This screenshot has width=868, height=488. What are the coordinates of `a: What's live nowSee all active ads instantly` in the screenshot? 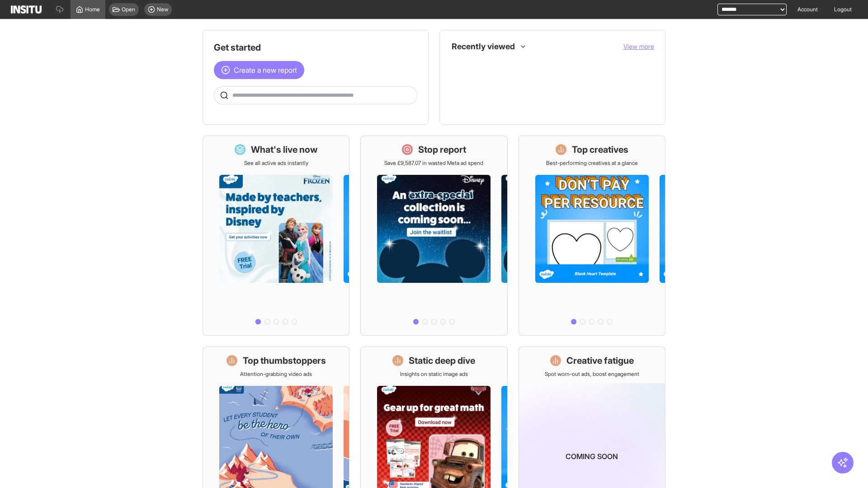 It's located at (276, 235).